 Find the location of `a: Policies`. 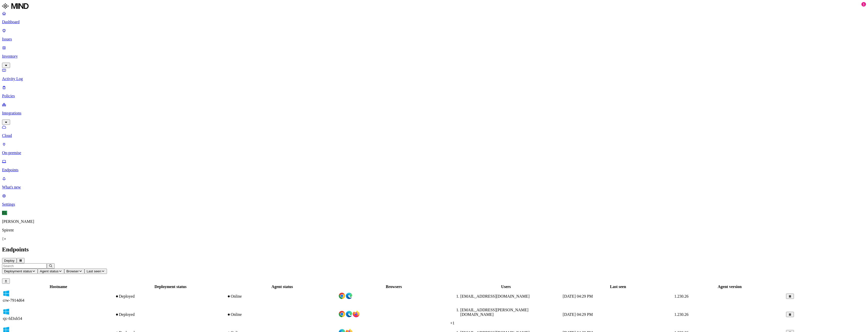

a: Policies is located at coordinates (434, 92).